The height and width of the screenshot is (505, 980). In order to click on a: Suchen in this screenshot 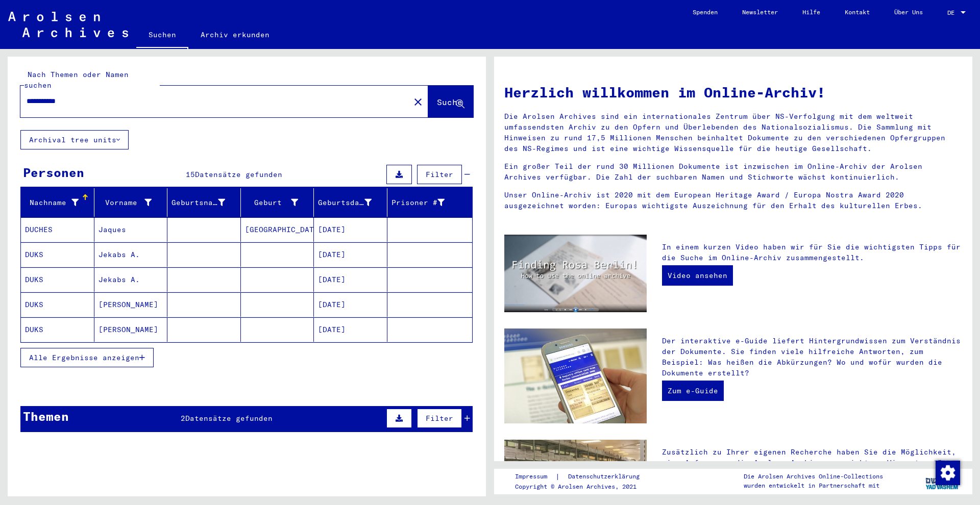, I will do `click(162, 36)`.